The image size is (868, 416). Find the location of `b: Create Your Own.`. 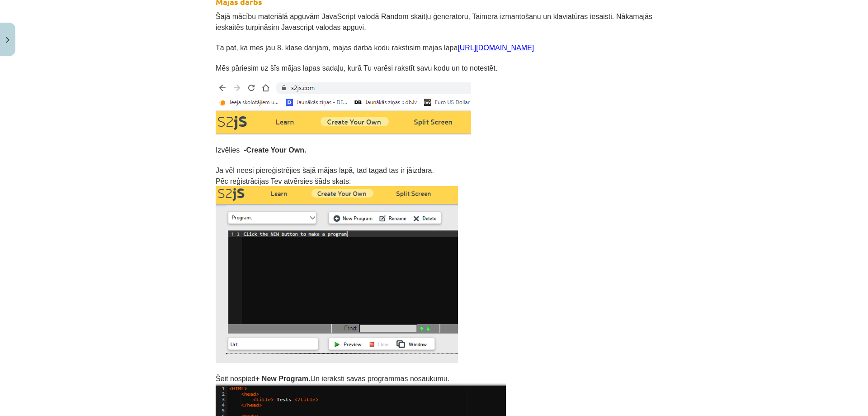

b: Create Your Own. is located at coordinates (276, 150).